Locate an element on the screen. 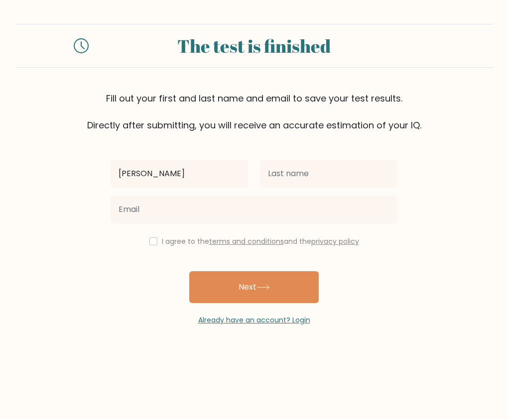  input: Email is located at coordinates (254, 210).